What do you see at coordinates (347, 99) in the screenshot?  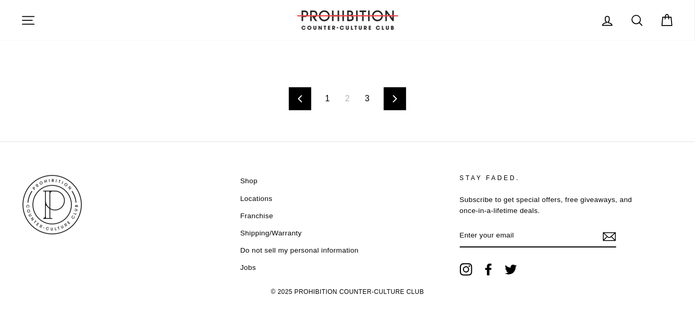 I see `span: 2` at bounding box center [347, 99].